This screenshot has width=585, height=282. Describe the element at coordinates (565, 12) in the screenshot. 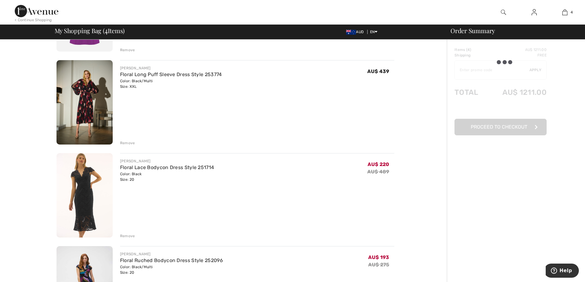

I see `img: My Bag` at that location.